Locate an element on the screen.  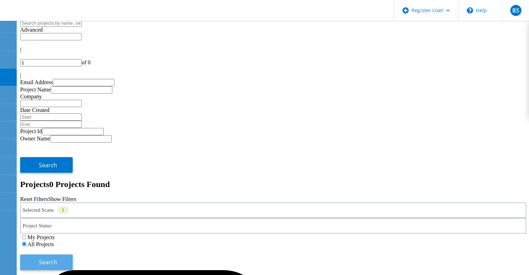
span: 0 Projects Found is located at coordinates (80, 184).